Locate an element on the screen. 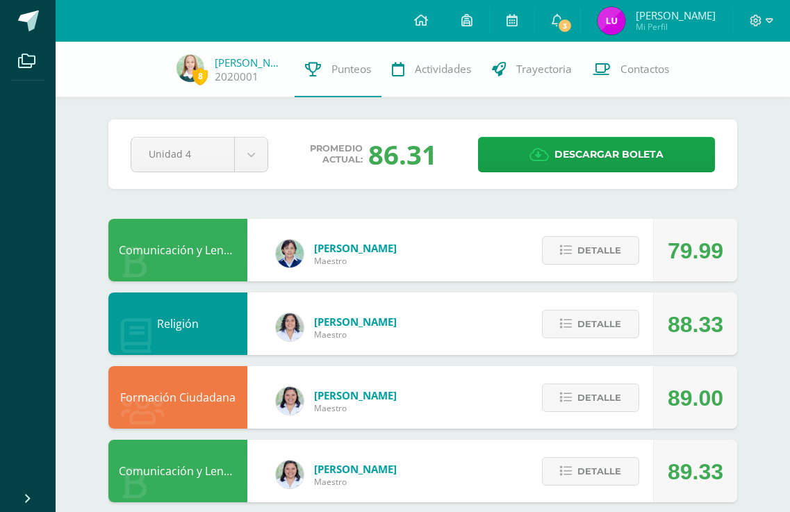 The image size is (790, 512). a: Actividades is located at coordinates (431, 69).